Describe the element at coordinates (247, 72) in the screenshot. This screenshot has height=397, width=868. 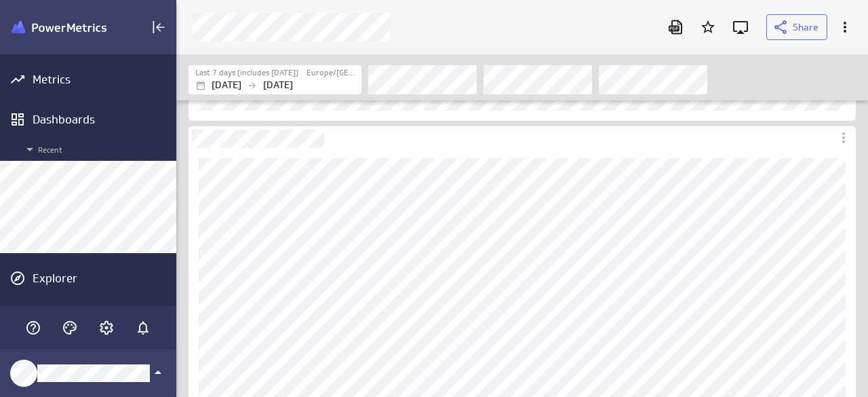
I see `label: Last 7 days (includes today)` at that location.